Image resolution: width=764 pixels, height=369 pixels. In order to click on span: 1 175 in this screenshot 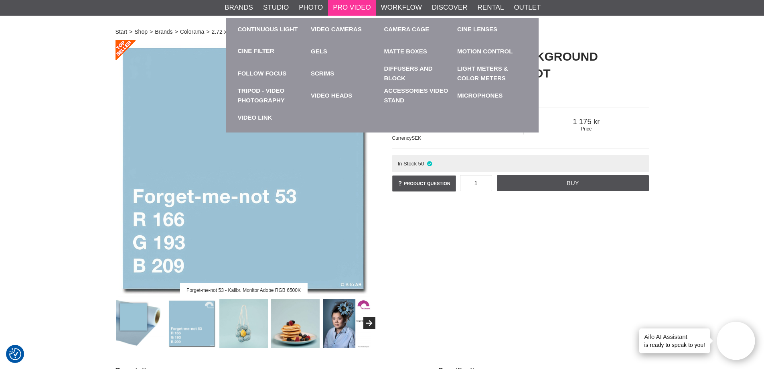, I will do `click(586, 122)`.